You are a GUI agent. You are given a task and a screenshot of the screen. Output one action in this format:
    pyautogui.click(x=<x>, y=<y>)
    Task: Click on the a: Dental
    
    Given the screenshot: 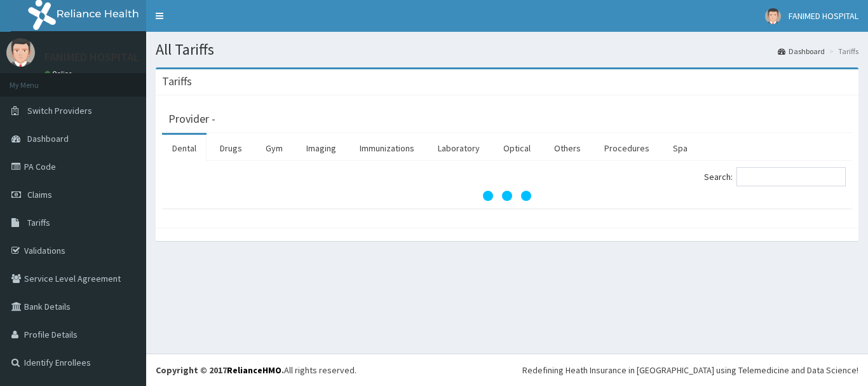 What is the action you would take?
    pyautogui.click(x=184, y=148)
    